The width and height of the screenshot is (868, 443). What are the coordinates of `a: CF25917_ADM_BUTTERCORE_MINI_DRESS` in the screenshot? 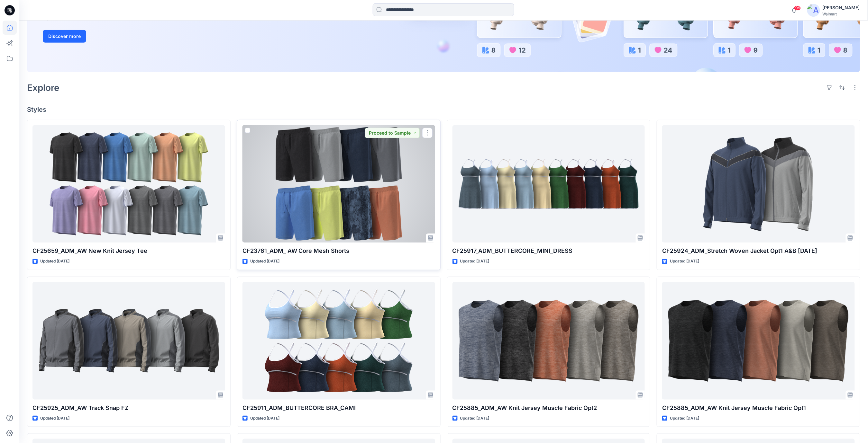 It's located at (548, 184).